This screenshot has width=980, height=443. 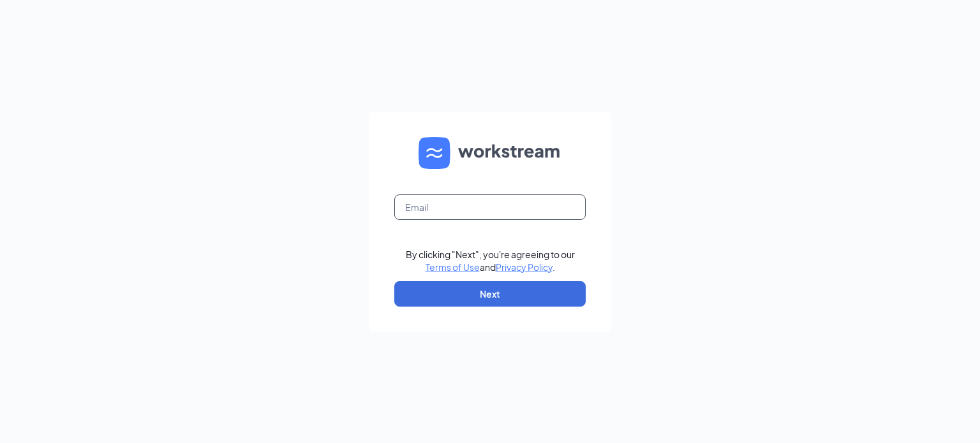 I want to click on a: Privacy Policy, so click(x=524, y=267).